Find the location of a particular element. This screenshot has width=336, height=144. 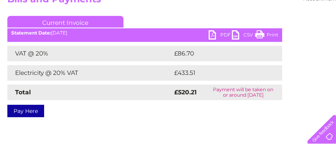

td: £86.70 is located at coordinates (220, 53).